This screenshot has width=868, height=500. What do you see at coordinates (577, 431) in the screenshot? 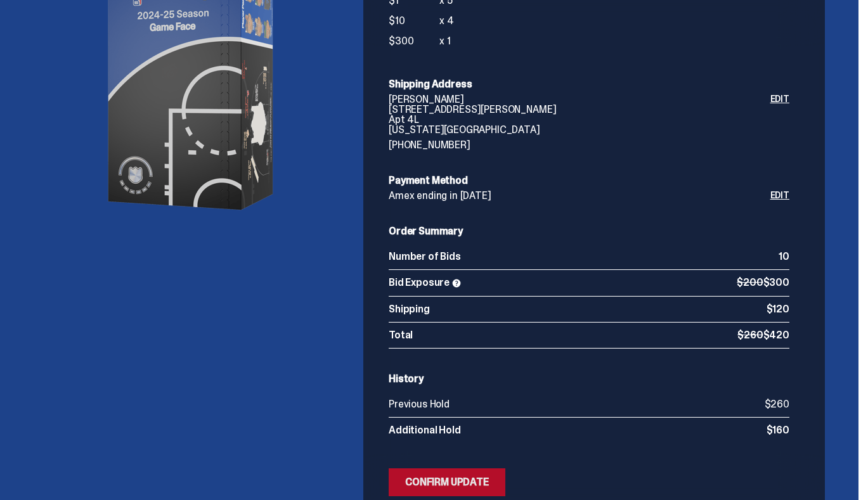
I see `p: Additional Hold` at bounding box center [577, 431].